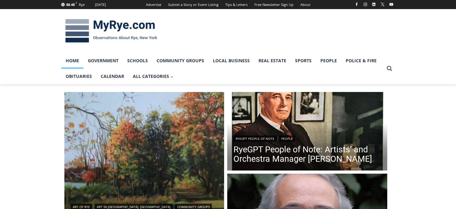  What do you see at coordinates (365, 4) in the screenshot?
I see `a: Instagram` at bounding box center [365, 4].